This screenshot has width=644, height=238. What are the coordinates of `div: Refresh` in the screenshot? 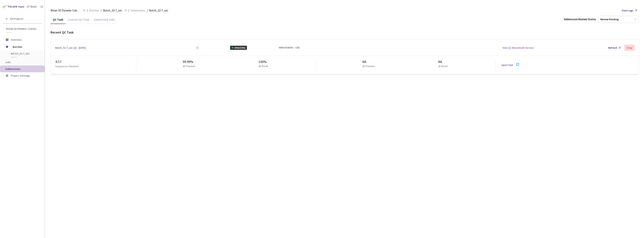 It's located at (613, 48).